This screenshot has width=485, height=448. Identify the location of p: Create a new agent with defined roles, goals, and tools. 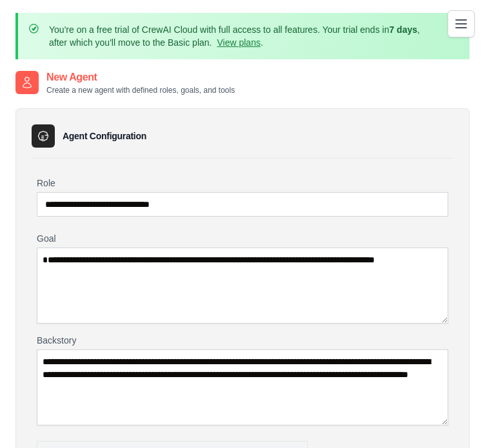
(141, 90).